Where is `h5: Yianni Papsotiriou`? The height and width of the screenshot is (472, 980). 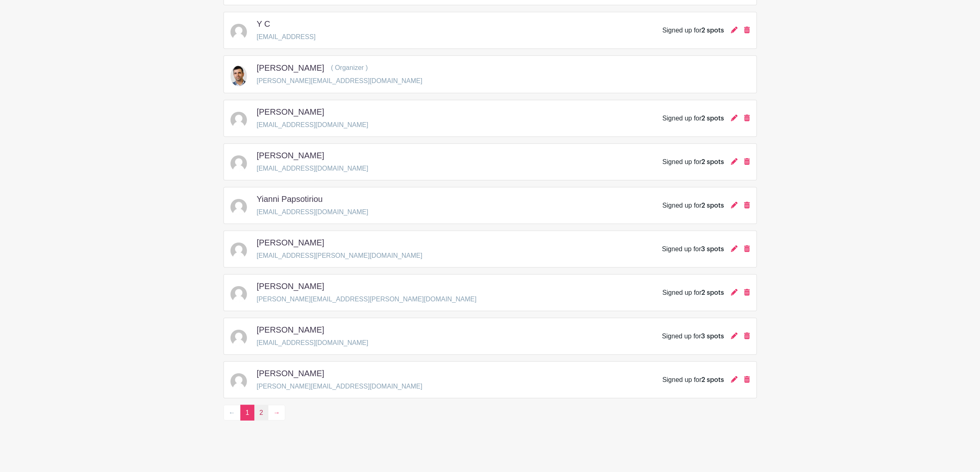
h5: Yianni Papsotiriou is located at coordinates (289, 199).